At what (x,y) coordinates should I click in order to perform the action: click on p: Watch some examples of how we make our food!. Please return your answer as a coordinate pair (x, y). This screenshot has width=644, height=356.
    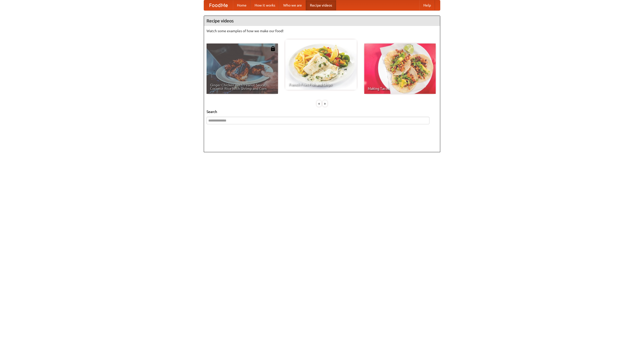
    Looking at the image, I should click on (322, 31).